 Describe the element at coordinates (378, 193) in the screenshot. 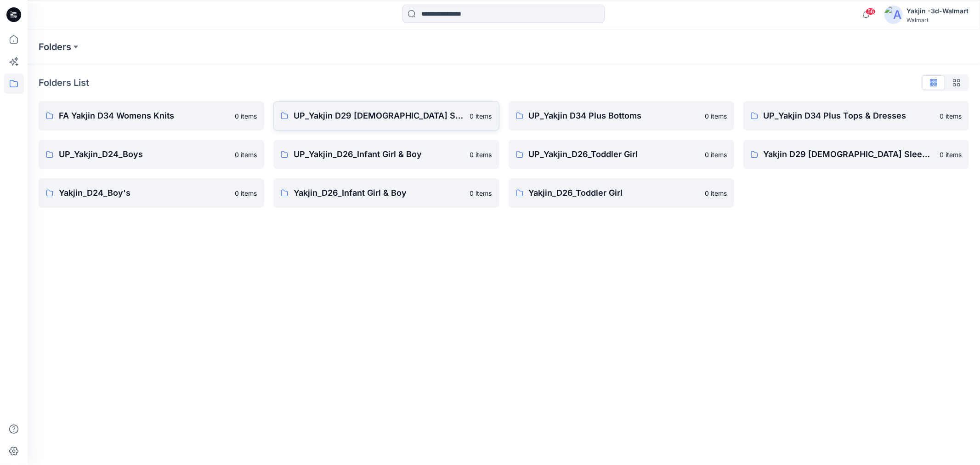

I see `p: Yakjin_D26_Infant Girl & Boy` at that location.